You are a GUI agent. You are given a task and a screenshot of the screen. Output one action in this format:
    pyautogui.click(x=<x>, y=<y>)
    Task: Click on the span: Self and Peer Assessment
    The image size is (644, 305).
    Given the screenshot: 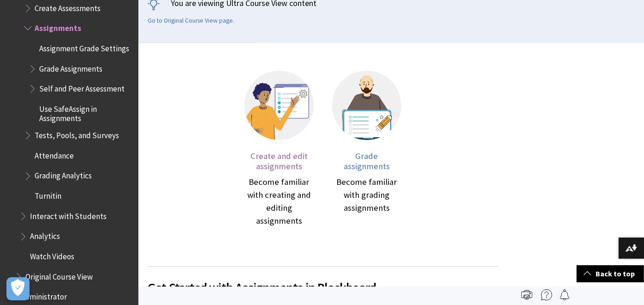 What is the action you would take?
    pyautogui.click(x=82, y=86)
    